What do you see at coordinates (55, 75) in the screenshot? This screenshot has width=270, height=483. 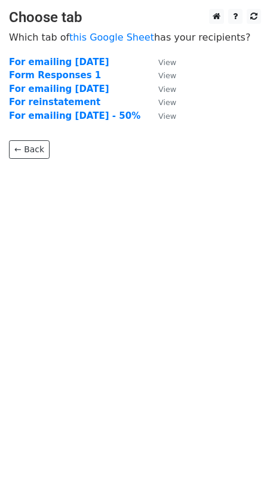 I see `a: Form Responses 1` at bounding box center [55, 75].